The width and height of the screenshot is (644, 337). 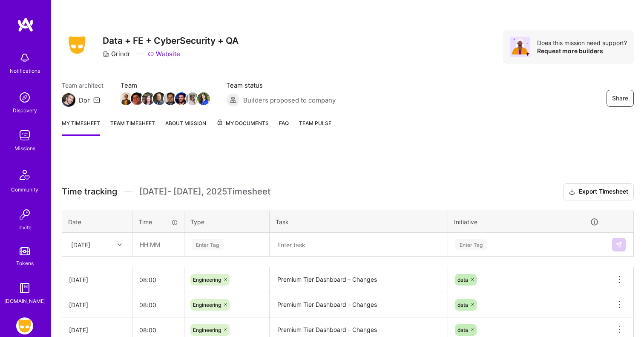 What do you see at coordinates (106, 54) in the screenshot?
I see `i: icon CompanyGray` at bounding box center [106, 54].